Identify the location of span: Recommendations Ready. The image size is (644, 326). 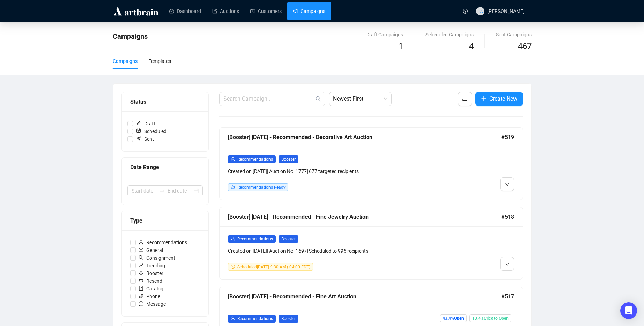
(261, 187).